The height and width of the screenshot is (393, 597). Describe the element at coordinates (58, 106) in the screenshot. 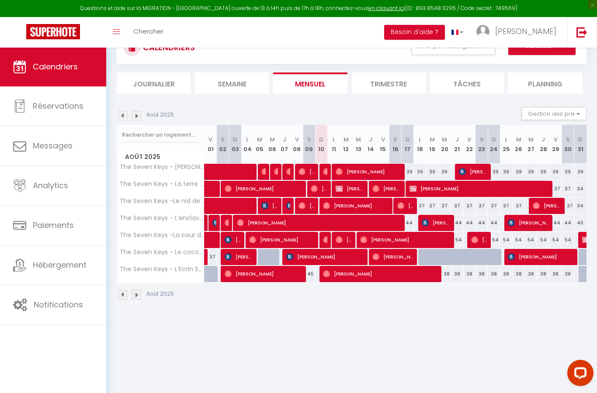

I see `span: Réservations` at that location.